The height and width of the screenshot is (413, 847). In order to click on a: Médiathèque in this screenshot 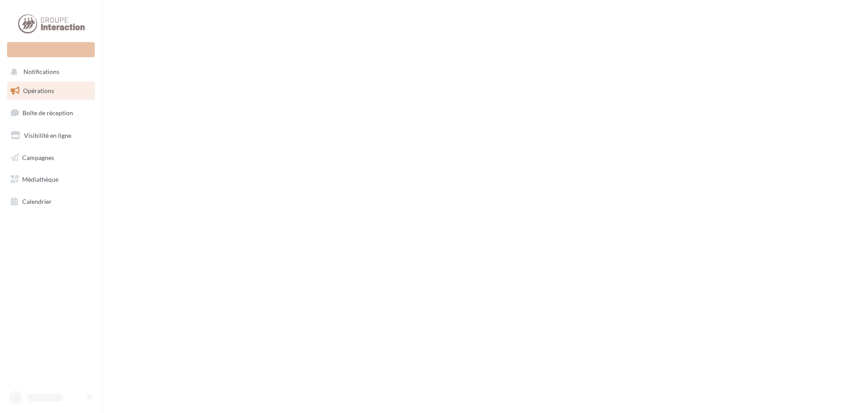, I will do `click(51, 179)`.